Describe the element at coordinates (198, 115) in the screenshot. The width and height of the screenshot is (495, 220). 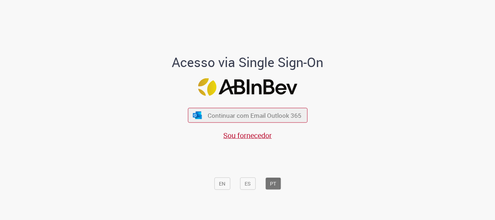
I see `img: ícone Azure/Microsoft 360` at that location.